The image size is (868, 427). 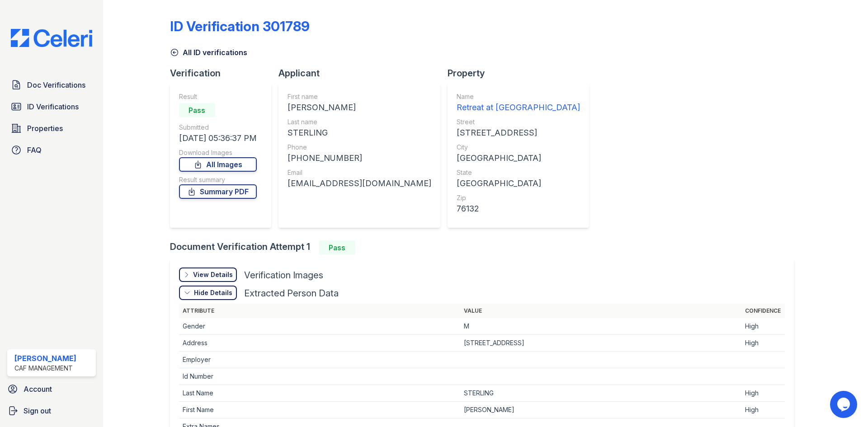 I want to click on div: Document Verification Attempt 1, so click(x=485, y=248).